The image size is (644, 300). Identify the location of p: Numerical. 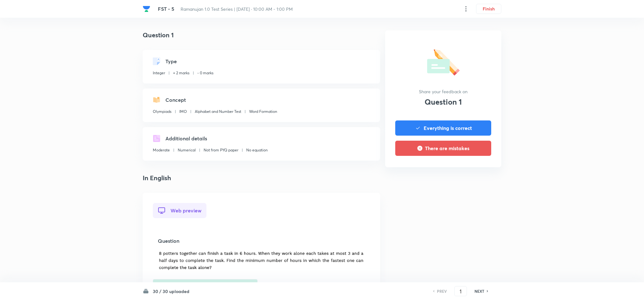
(187, 150).